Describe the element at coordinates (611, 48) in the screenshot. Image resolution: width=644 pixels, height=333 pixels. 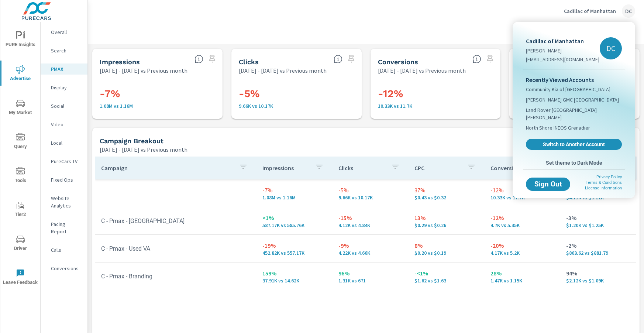
I see `div: DC` at that location.